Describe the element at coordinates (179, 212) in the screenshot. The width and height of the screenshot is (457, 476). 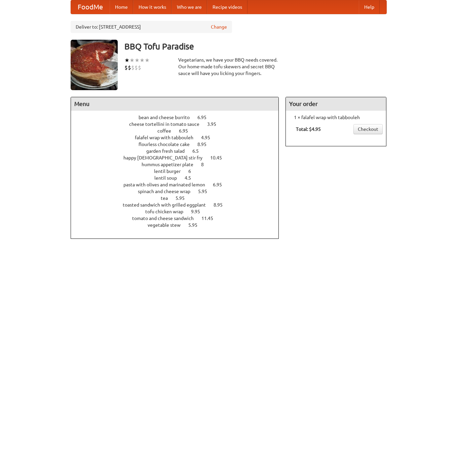
I see `a: tofu chicken wrap 9.95` at that location.